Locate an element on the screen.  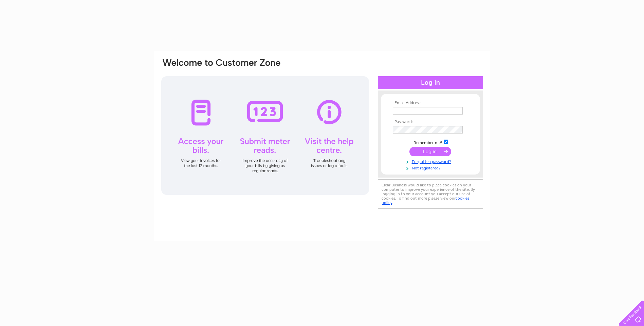
input: Submit is located at coordinates (430, 152).